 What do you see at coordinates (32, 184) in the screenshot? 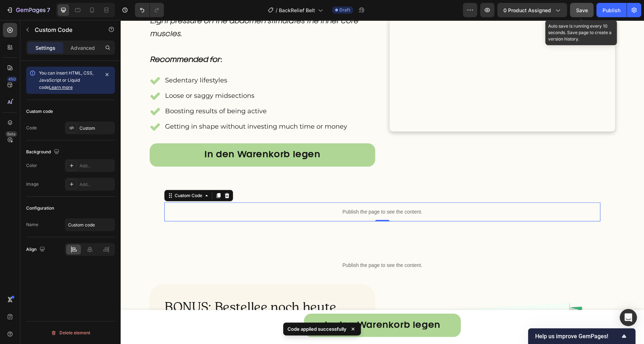
I see `div: Image` at bounding box center [32, 184].